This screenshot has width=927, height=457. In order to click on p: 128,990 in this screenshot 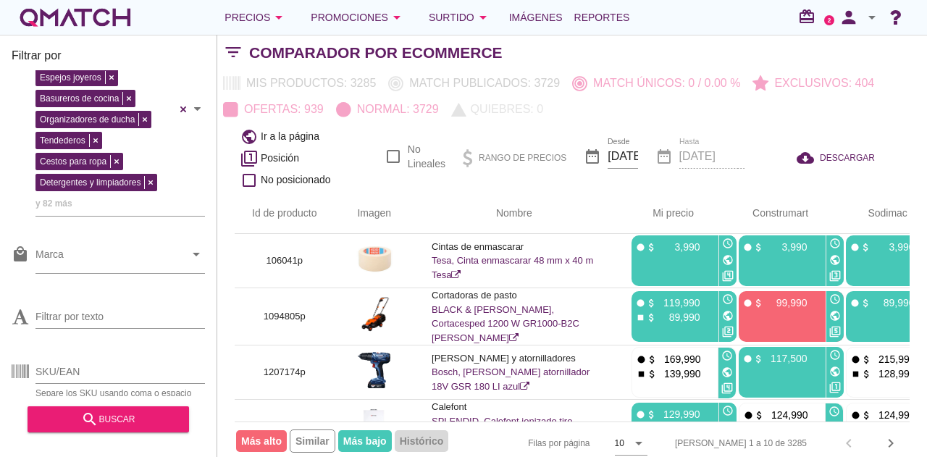, I will do `click(893, 374)`.